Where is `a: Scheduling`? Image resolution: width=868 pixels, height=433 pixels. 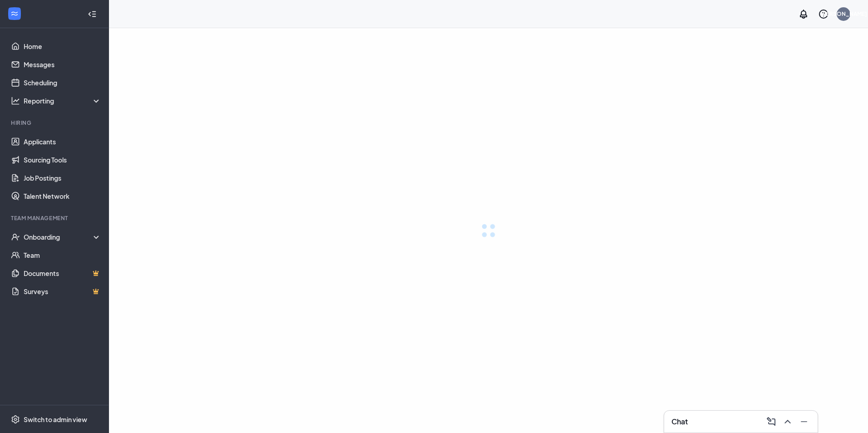 a: Scheduling is located at coordinates (63, 83).